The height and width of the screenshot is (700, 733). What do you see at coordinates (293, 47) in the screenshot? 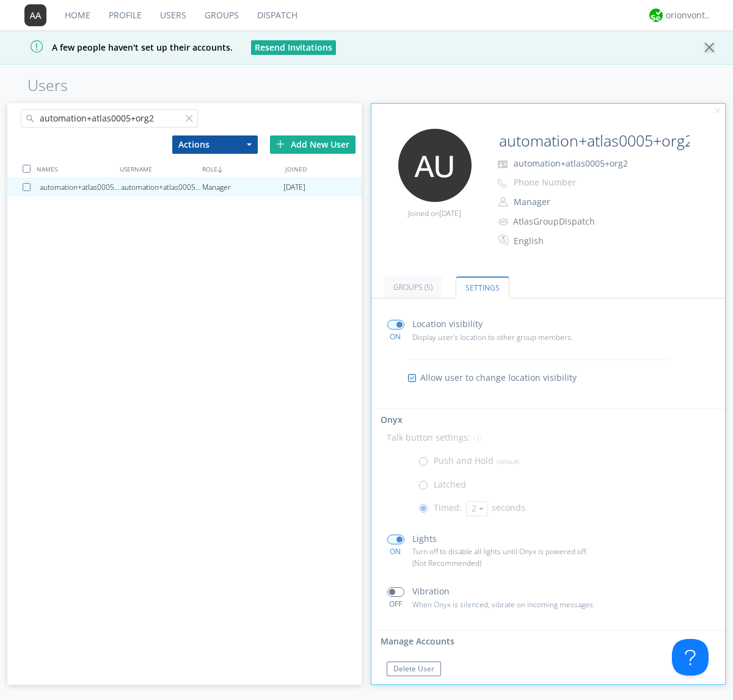
I see `button: Resend Invitations` at bounding box center [293, 47].